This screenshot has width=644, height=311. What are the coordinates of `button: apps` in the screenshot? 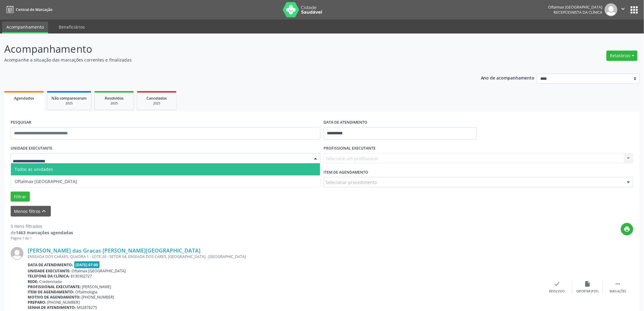 It's located at (634, 10).